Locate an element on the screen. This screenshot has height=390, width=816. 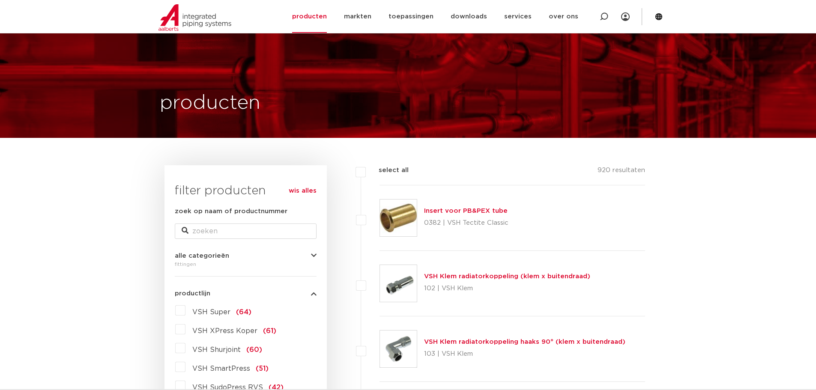
img: Thumbnail for Insert voor PB&PEX tube is located at coordinates (399, 218).